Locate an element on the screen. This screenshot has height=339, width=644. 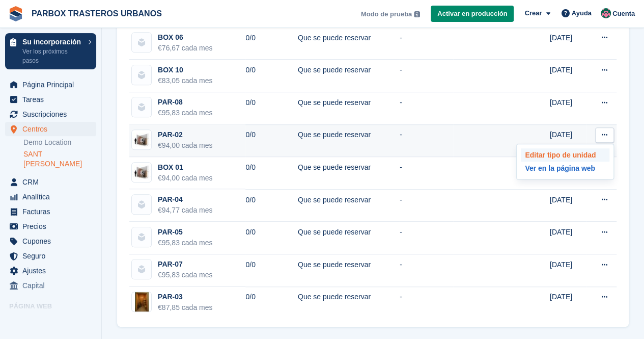
span: Página Principal is located at coordinates (53, 85).